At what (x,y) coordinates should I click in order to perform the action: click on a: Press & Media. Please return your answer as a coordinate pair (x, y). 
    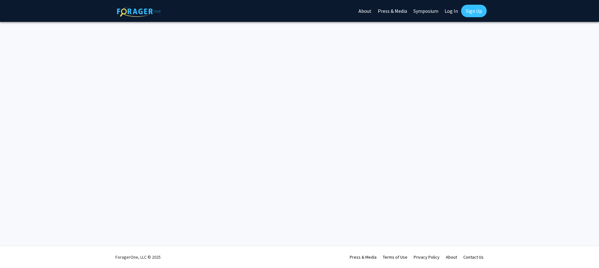
    Looking at the image, I should click on (363, 257).